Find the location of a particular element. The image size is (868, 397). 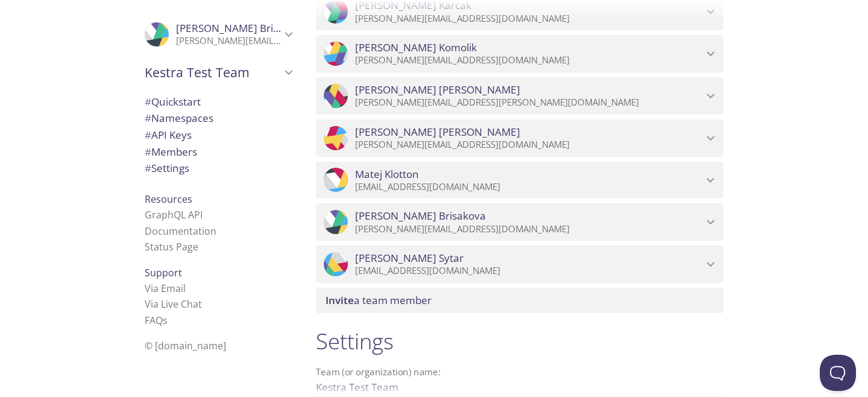

div: Jeff Boschee is located at coordinates (520, 96).